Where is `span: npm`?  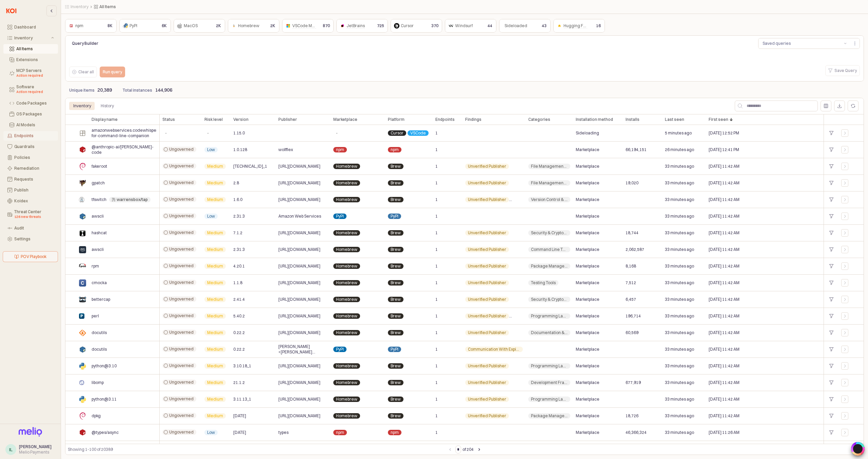
span: npm is located at coordinates (395, 149).